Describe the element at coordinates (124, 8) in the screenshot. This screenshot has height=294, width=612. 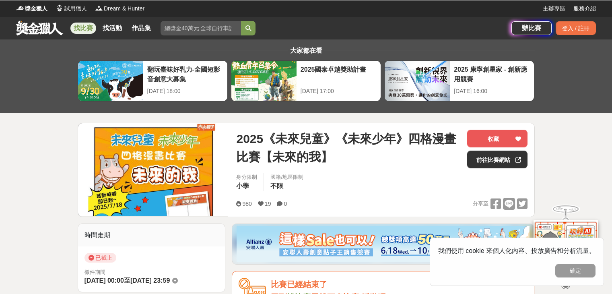
I see `span: Dream & Hunter` at that location.